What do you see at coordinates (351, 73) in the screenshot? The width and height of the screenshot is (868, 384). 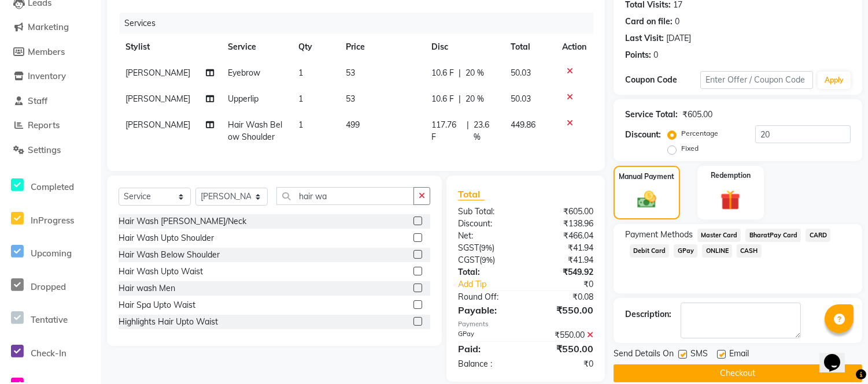 I see `span: 53` at bounding box center [351, 73].